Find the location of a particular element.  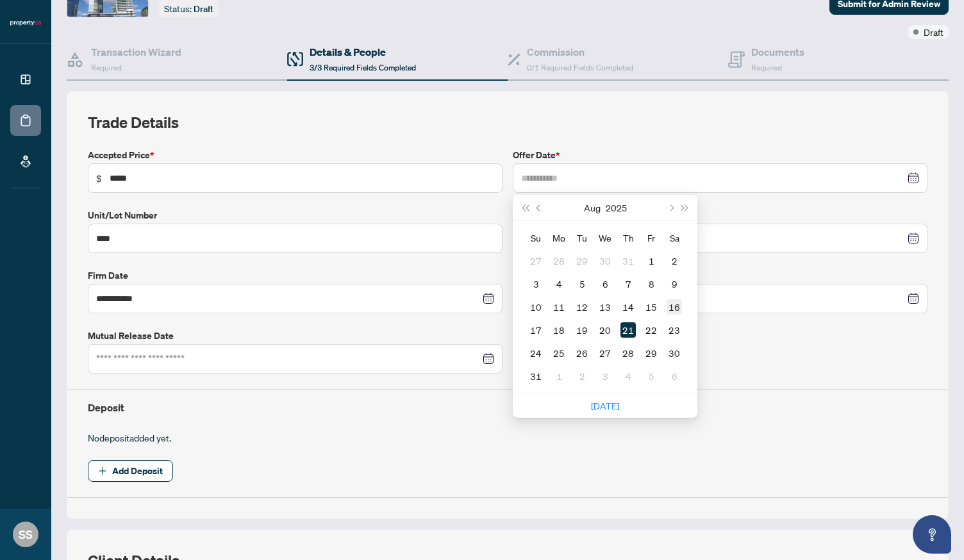

div: 5 is located at coordinates (582, 284).